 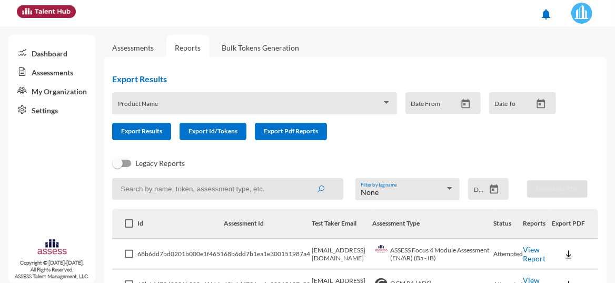 I want to click on th: Assessment Id, so click(x=268, y=224).